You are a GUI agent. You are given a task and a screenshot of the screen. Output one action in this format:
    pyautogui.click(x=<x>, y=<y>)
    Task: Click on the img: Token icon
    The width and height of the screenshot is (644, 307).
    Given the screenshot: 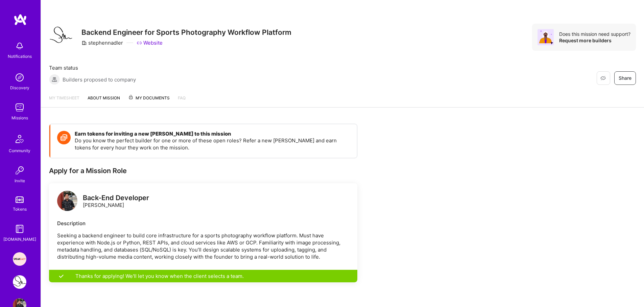 What is the action you would take?
    pyautogui.click(x=64, y=137)
    